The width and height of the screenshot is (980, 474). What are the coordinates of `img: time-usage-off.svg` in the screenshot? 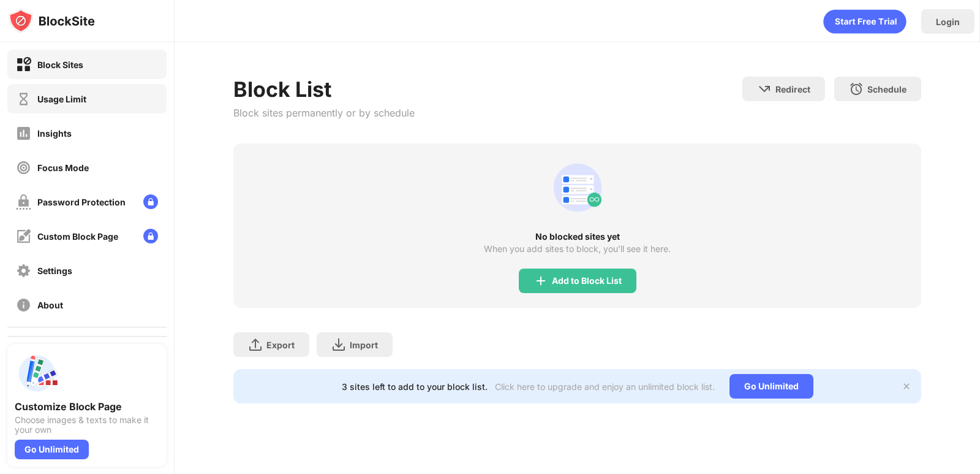 It's located at (23, 99).